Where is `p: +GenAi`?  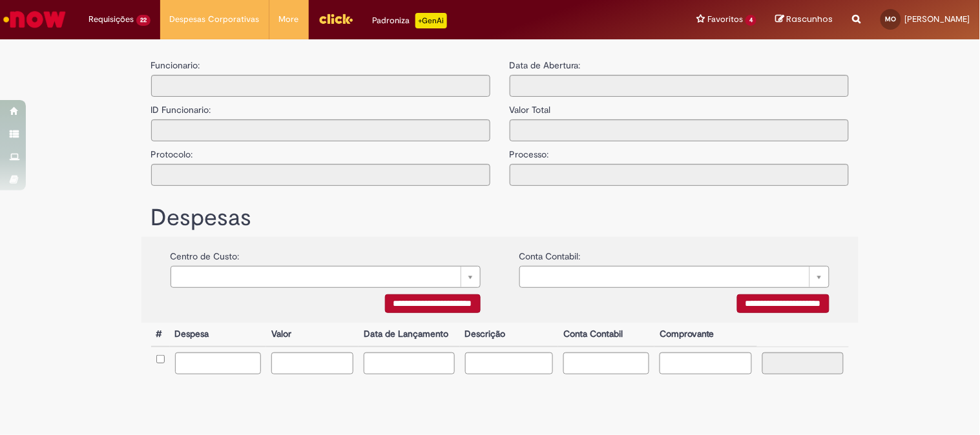 p: +GenAi is located at coordinates (431, 21).